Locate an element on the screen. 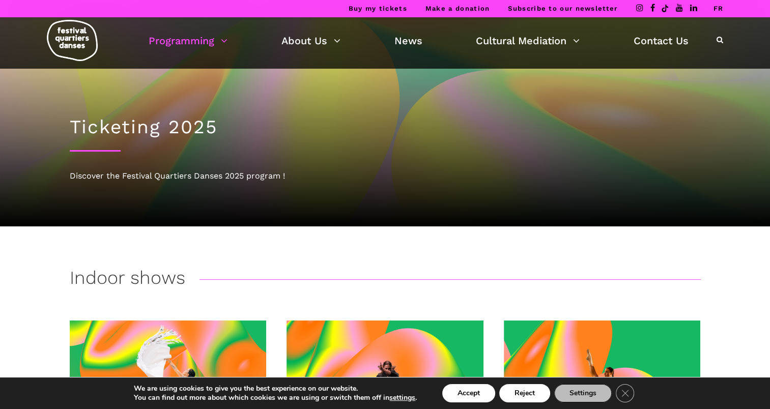 The image size is (770, 409). a: Programming is located at coordinates (188, 41).